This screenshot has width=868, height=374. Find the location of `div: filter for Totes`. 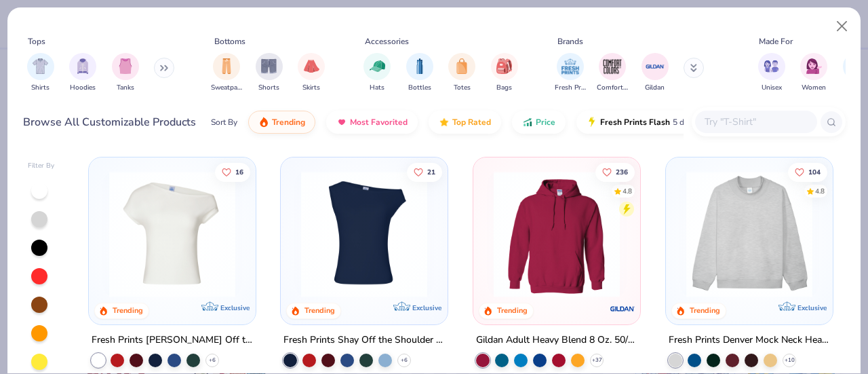

div: filter for Totes is located at coordinates (462, 72).